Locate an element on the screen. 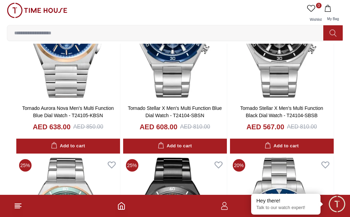  span: Wishlist is located at coordinates (316, 19).